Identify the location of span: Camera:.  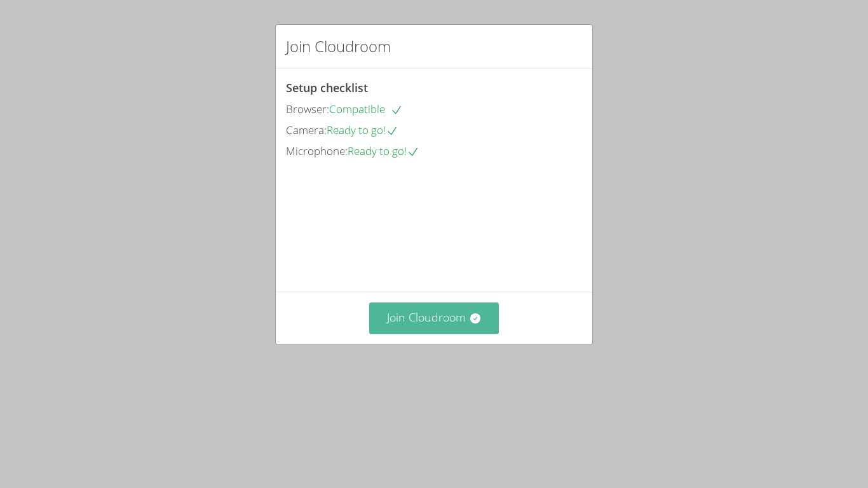
(306, 130).